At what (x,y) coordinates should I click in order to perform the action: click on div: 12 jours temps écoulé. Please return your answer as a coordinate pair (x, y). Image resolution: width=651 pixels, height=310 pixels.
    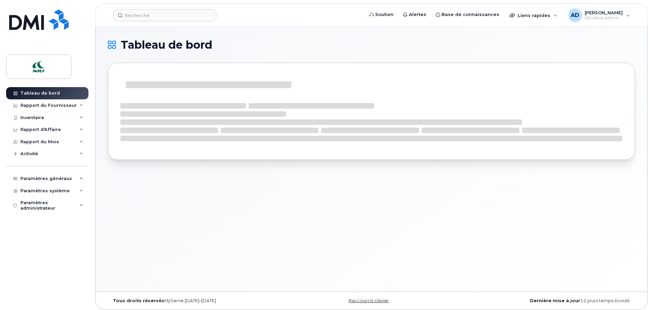
    Looking at the image, I should click on (547, 301).